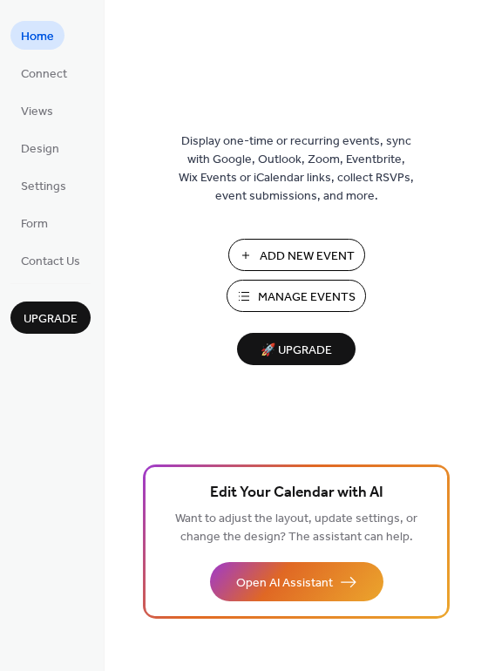  What do you see at coordinates (34, 222) in the screenshot?
I see `a: Form` at bounding box center [34, 222].